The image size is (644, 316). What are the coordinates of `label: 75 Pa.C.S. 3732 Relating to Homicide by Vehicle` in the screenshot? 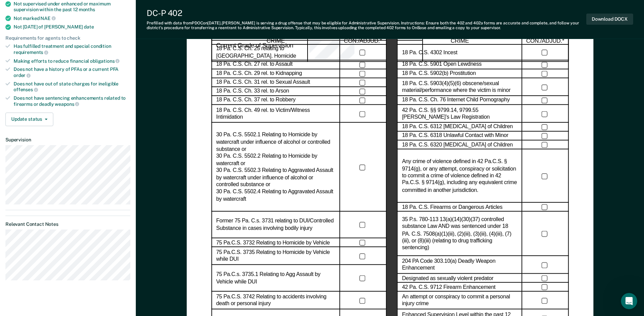 It's located at (273, 243).